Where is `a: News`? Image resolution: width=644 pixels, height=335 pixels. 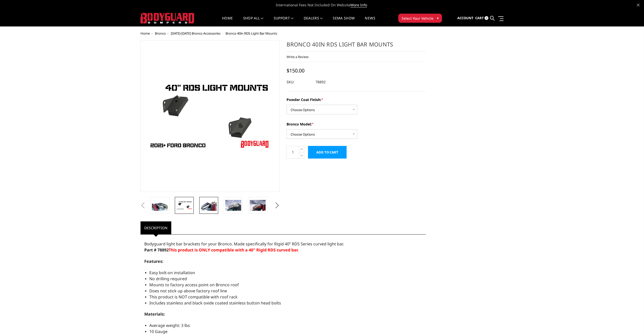 a: News is located at coordinates (370, 21).